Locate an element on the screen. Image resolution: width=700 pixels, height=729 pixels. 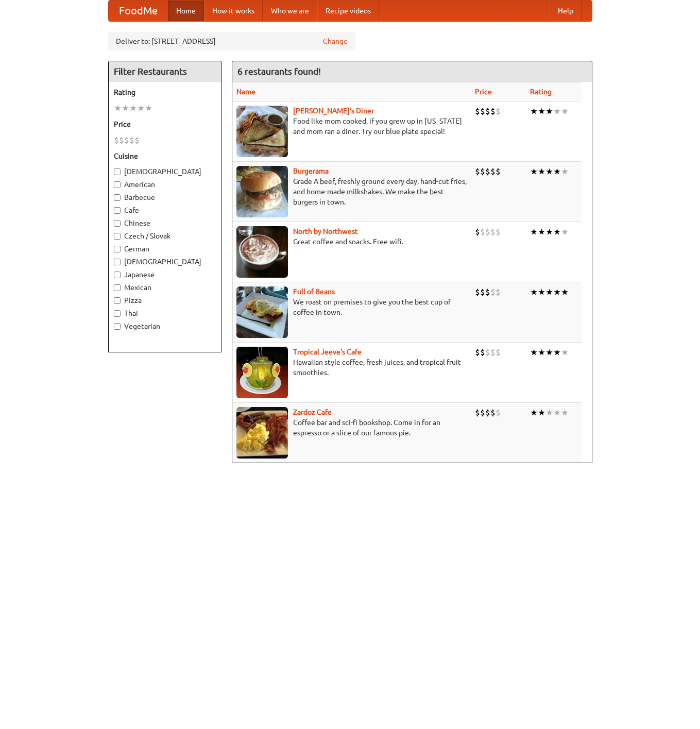
label: Chinese is located at coordinates (164, 223).